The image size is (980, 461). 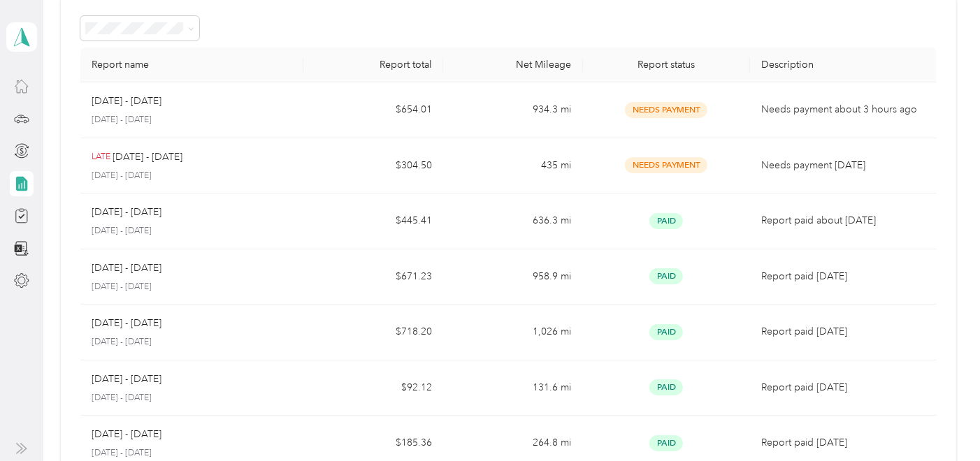 What do you see at coordinates (373, 222) in the screenshot?
I see `td: $445.41` at bounding box center [373, 222].